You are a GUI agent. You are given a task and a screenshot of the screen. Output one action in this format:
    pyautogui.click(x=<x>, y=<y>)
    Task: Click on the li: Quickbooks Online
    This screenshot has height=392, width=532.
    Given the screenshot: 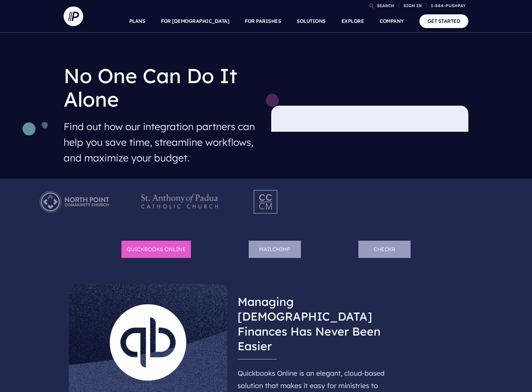 What is the action you would take?
    pyautogui.click(x=156, y=249)
    